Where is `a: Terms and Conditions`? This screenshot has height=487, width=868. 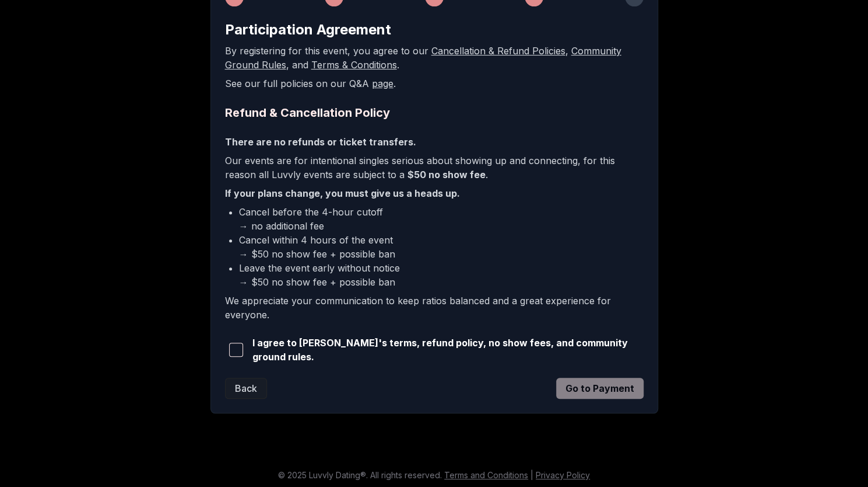 a: Terms and Conditions is located at coordinates (487, 475).